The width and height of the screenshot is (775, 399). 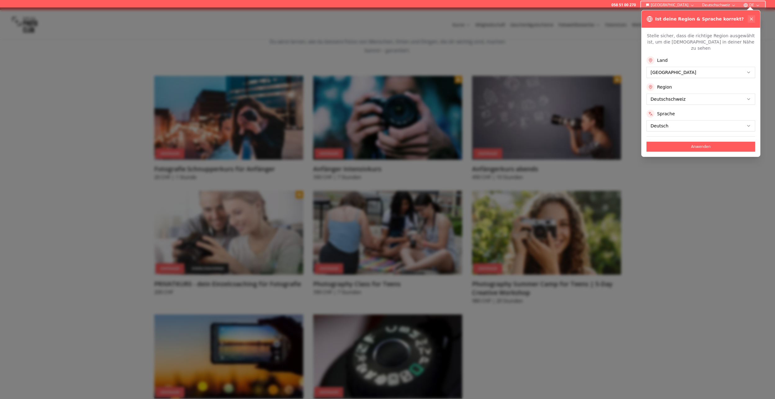 I want to click on button: Deutschschweiz, so click(x=719, y=5).